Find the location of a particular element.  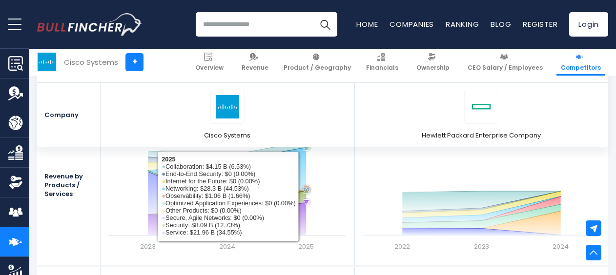

a: Companies is located at coordinates (411, 24).